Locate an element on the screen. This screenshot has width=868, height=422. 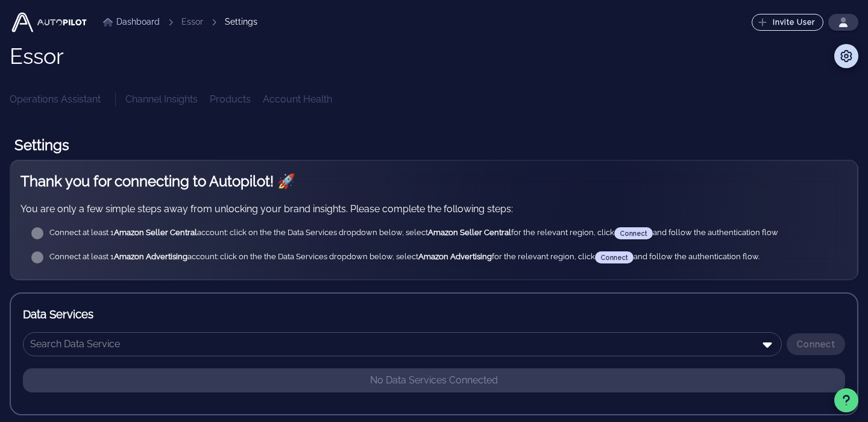
h1: Settings is located at coordinates (434, 146).